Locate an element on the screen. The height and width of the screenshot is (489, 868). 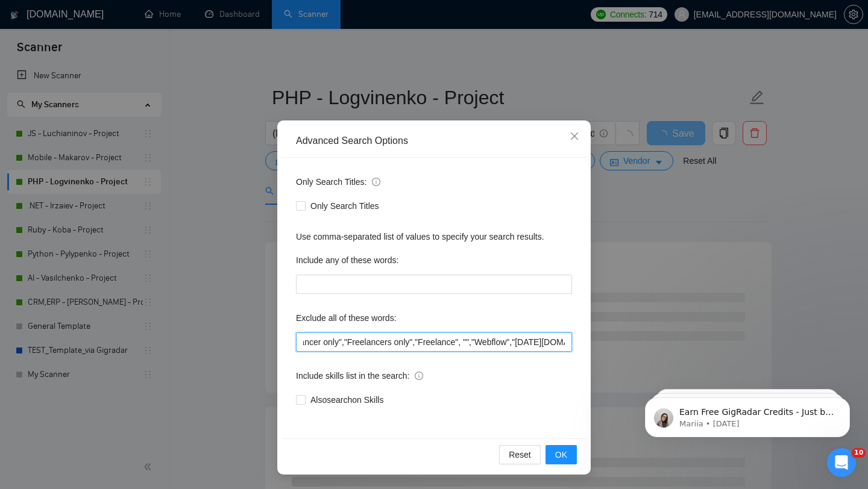
span: Only Search Titles is located at coordinates (345, 206).